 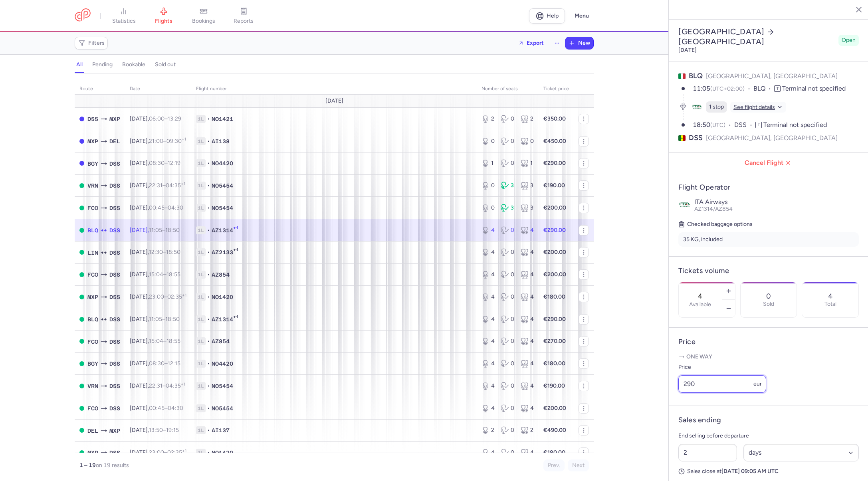 I want to click on span: flights, so click(x=163, y=21).